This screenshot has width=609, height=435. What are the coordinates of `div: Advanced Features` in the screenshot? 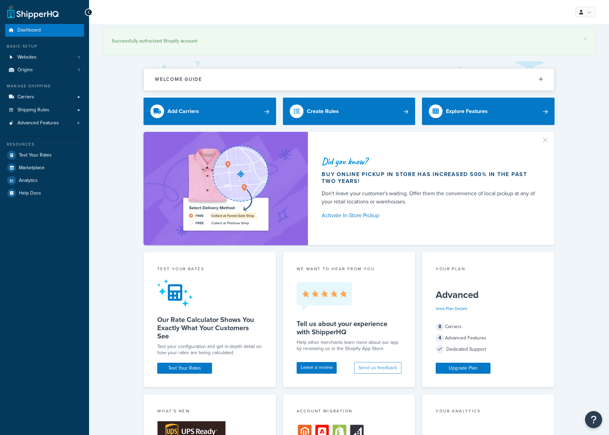 It's located at (488, 338).